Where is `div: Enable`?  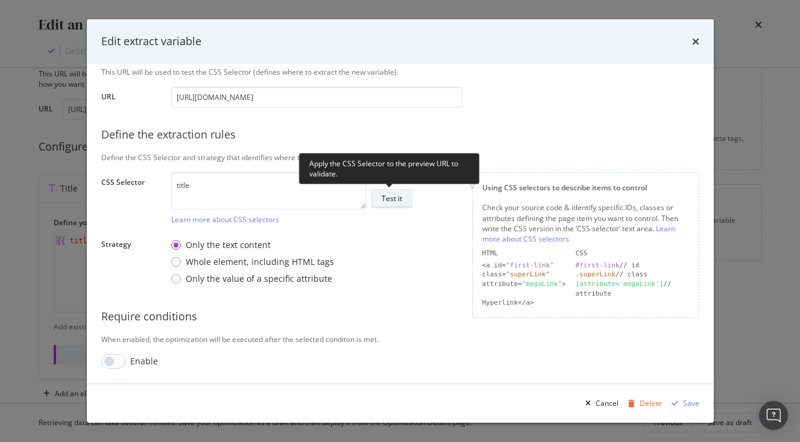
div: Enable is located at coordinates (144, 362).